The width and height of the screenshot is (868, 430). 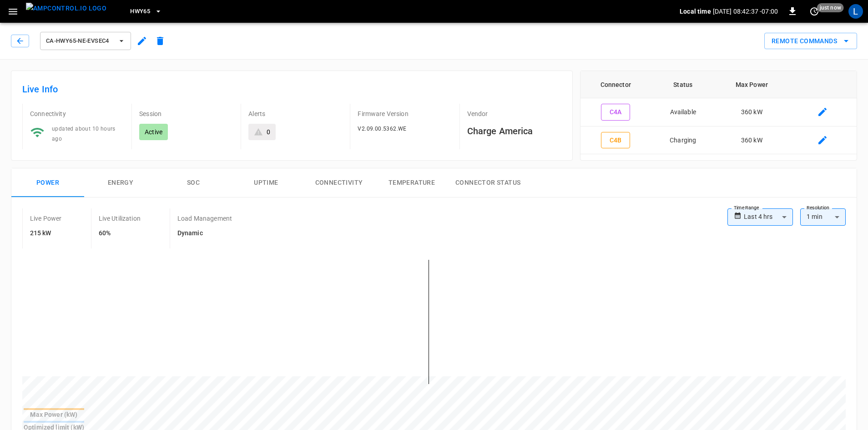 What do you see at coordinates (292, 89) in the screenshot?
I see `h6: Live Info` at bounding box center [292, 89].